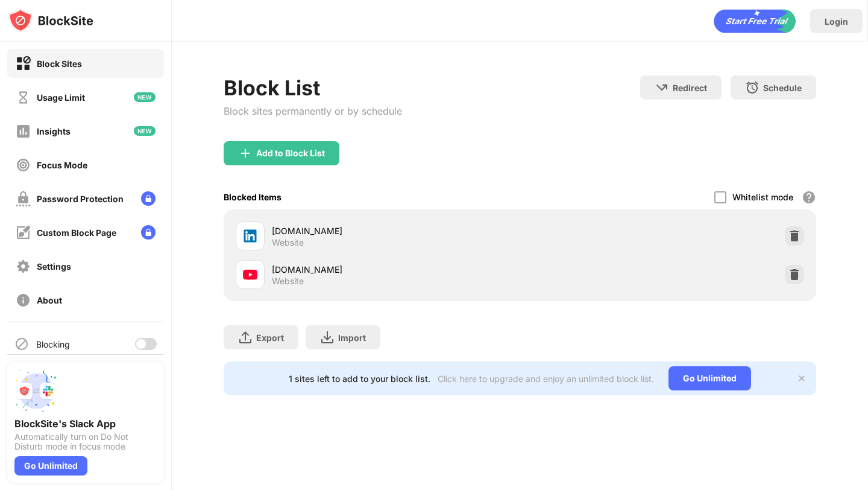 This screenshot has width=868, height=490. I want to click on div: Import, so click(352, 337).